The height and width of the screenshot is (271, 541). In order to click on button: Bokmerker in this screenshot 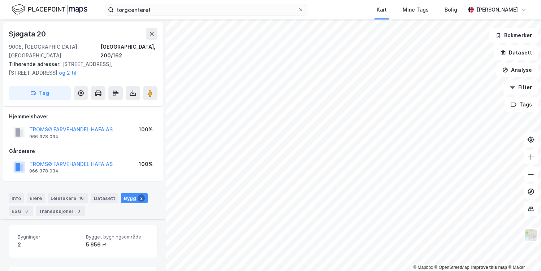, I will do `click(514, 35)`.